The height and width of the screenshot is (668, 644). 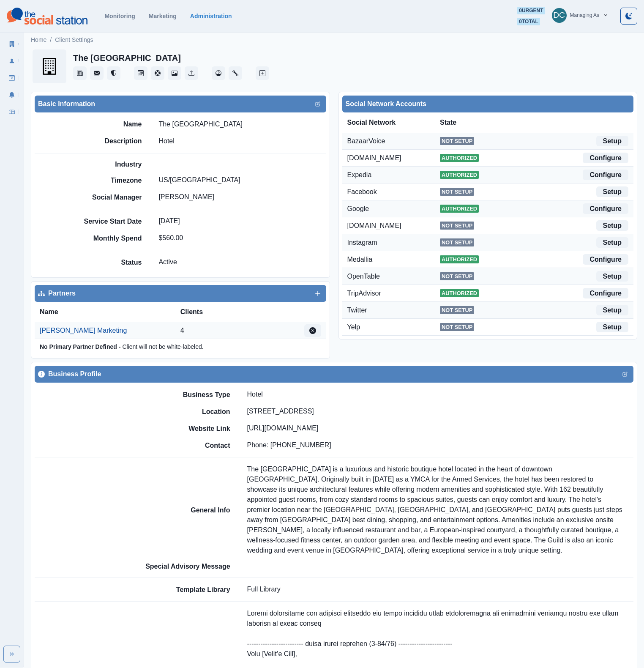 I want to click on a: Users, so click(x=12, y=61).